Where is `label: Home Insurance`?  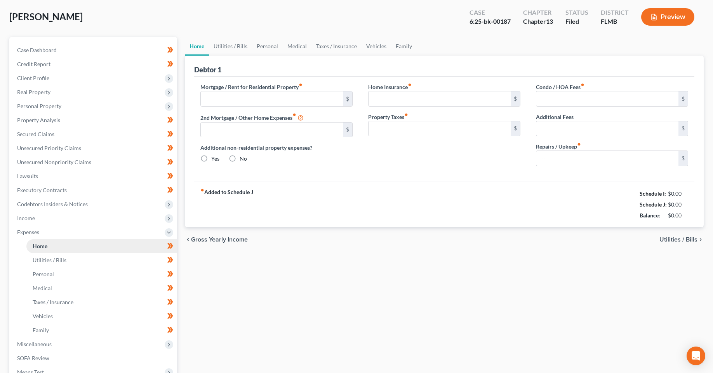 label: Home Insurance is located at coordinates (390, 87).